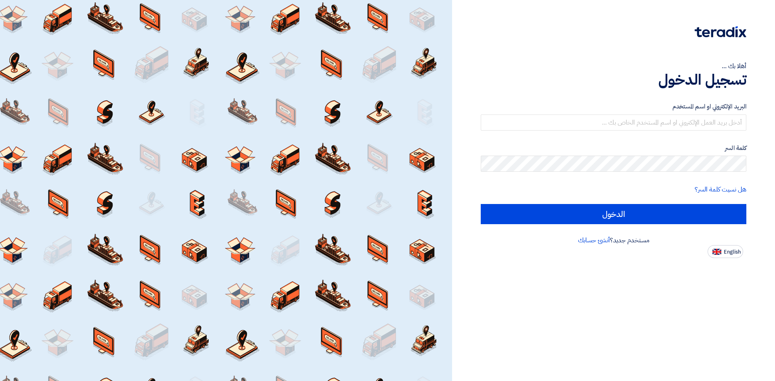 The width and height of the screenshot is (775, 381). I want to click on input: أدخل بريد العمل الإلكتروني او اسم المستخدم الخاص بك ..., so click(613, 123).